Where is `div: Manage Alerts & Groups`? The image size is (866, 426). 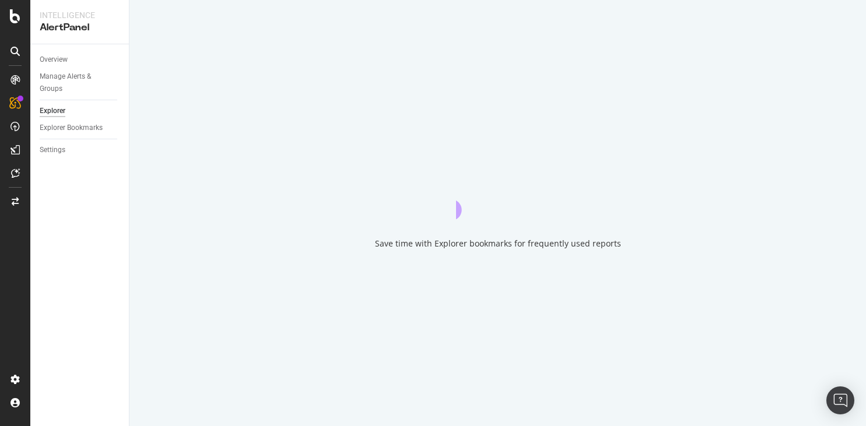 div: Manage Alerts & Groups is located at coordinates (75, 83).